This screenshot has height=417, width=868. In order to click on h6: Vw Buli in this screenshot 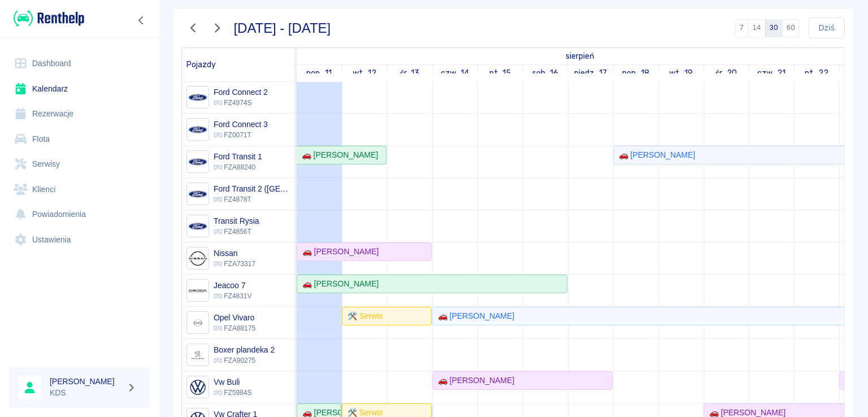, I will do `click(232, 382)`.